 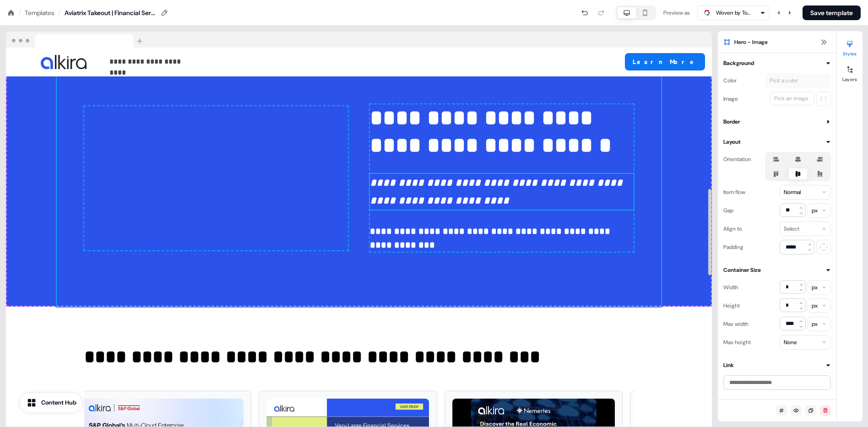 What do you see at coordinates (850, 72) in the screenshot?
I see `button: Layers` at bounding box center [850, 72].